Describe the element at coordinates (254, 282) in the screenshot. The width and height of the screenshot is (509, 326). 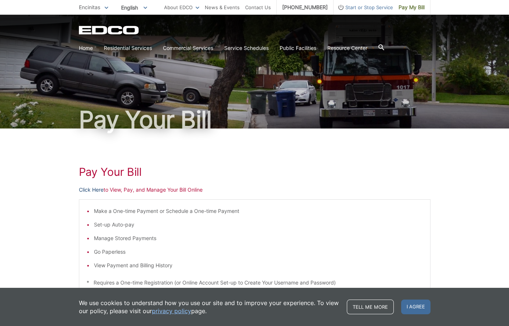
I see `p: * Requires a One-time Registration (or Online Account Set-up to Create Your Username and Password)` at that location.